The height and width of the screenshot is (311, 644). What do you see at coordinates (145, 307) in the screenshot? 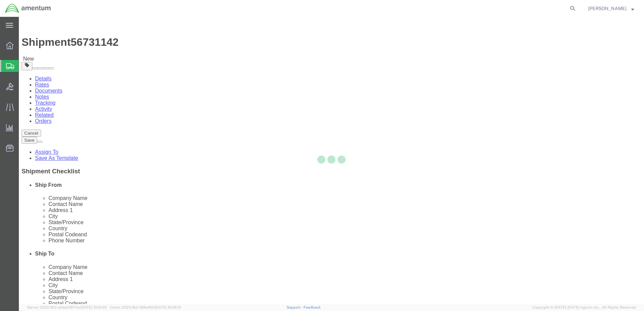
I see `span: Client: 2025.18.0-198a450` at bounding box center [145, 307].